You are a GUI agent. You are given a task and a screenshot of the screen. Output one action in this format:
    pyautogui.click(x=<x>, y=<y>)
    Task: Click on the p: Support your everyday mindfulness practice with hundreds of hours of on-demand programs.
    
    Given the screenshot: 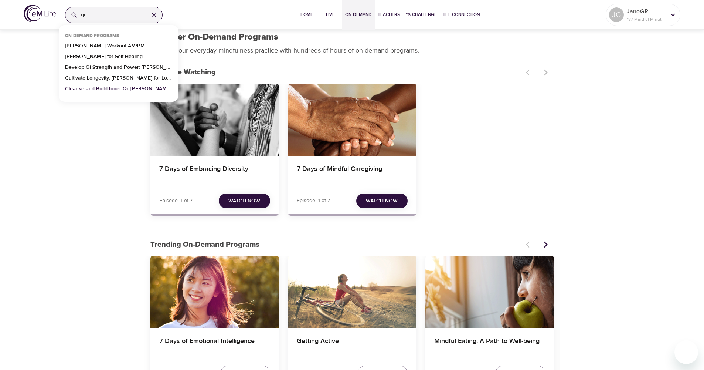 What is the action you would take?
    pyautogui.click(x=289, y=50)
    